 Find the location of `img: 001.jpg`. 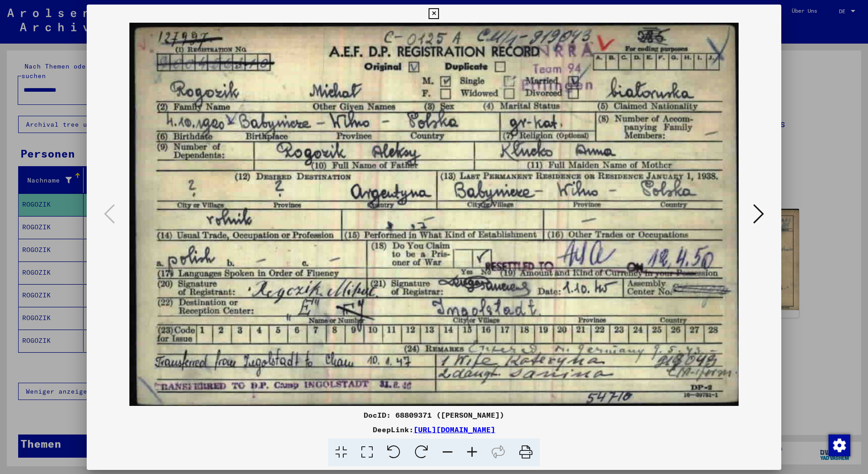

img: 001.jpg is located at coordinates (434, 214).